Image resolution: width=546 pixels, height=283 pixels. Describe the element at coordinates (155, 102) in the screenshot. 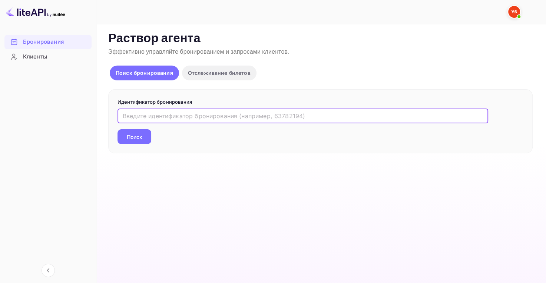

I see `ya-tr-span: Идентификатор бронирования` at that location.